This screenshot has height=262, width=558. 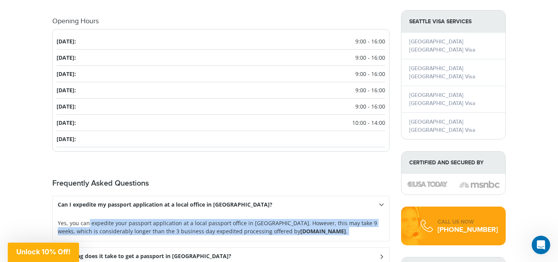 What do you see at coordinates (43, 252) in the screenshot?
I see `div: Unlock 10% Off!` at bounding box center [43, 252].